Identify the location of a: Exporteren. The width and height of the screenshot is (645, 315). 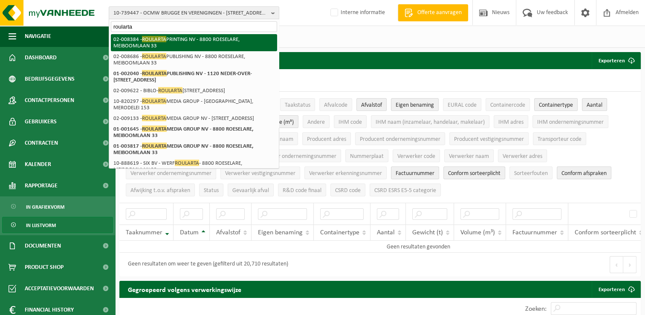
(615, 289).